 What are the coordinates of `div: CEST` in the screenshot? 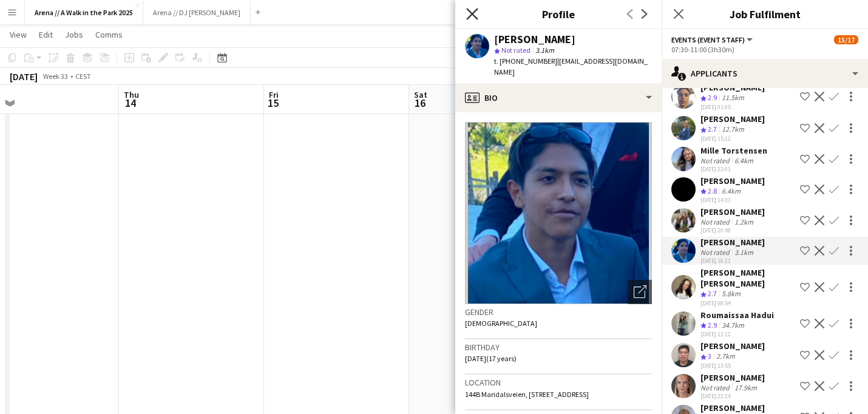 It's located at (83, 76).